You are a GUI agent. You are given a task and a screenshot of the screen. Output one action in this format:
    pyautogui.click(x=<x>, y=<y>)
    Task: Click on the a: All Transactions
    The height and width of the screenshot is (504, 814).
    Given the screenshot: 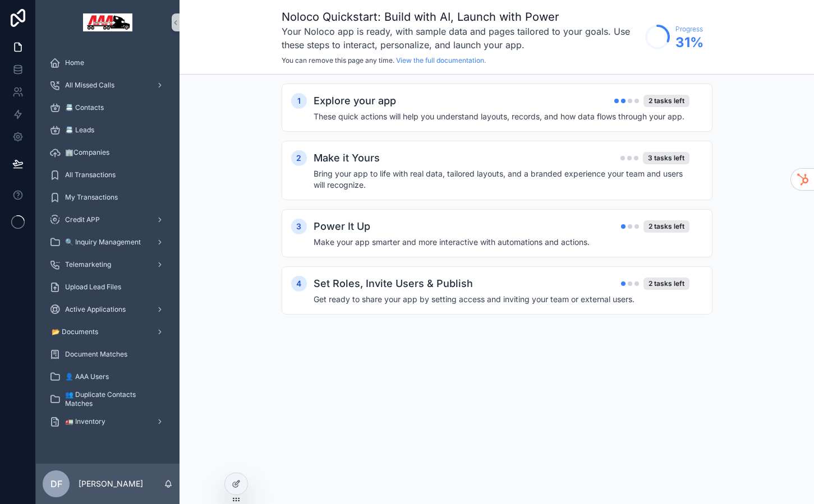 What is the action you would take?
    pyautogui.click(x=108, y=175)
    